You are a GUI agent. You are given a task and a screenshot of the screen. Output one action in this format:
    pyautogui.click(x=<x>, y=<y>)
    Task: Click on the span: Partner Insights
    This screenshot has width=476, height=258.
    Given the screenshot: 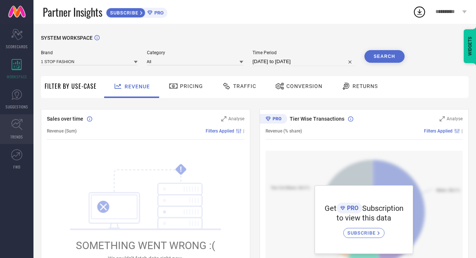 What is the action you would take?
    pyautogui.click(x=72, y=12)
    